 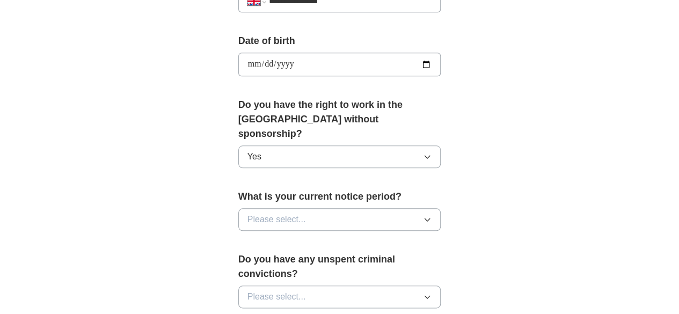 I want to click on button: Yes, so click(x=340, y=157).